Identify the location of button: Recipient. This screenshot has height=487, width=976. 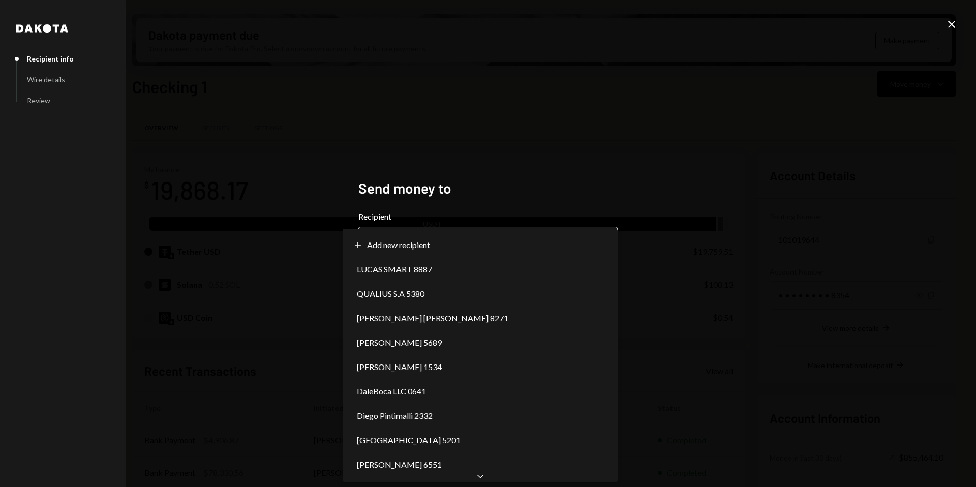
(488, 241).